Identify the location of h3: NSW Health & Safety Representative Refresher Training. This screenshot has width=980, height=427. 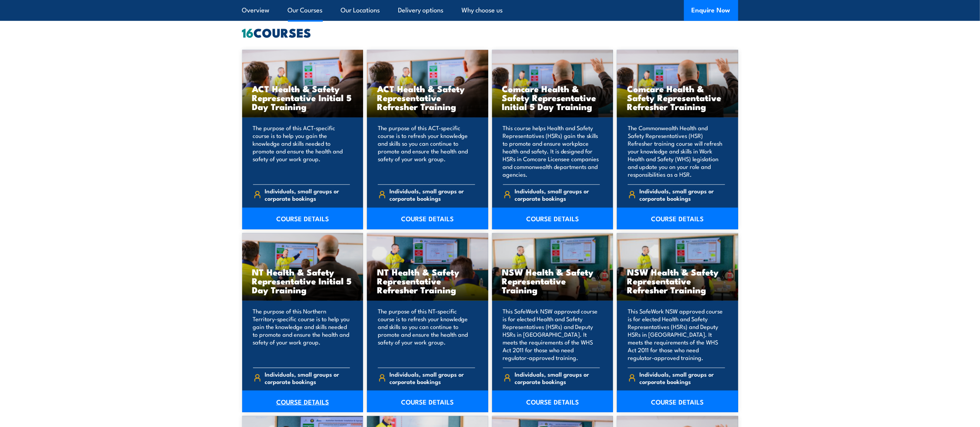
(677, 280).